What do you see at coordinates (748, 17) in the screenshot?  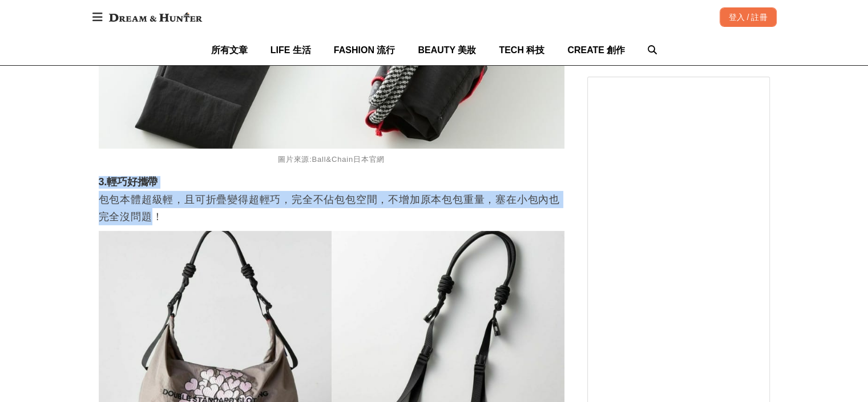 I see `div: 登入 / 註冊` at bounding box center [748, 17].